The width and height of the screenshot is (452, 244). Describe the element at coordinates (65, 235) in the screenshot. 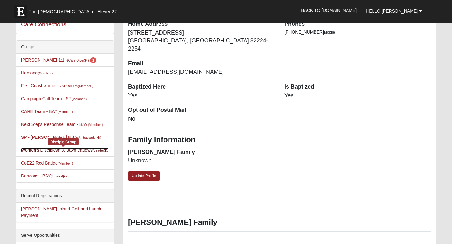

I see `div: Serve Opportunities` at that location.